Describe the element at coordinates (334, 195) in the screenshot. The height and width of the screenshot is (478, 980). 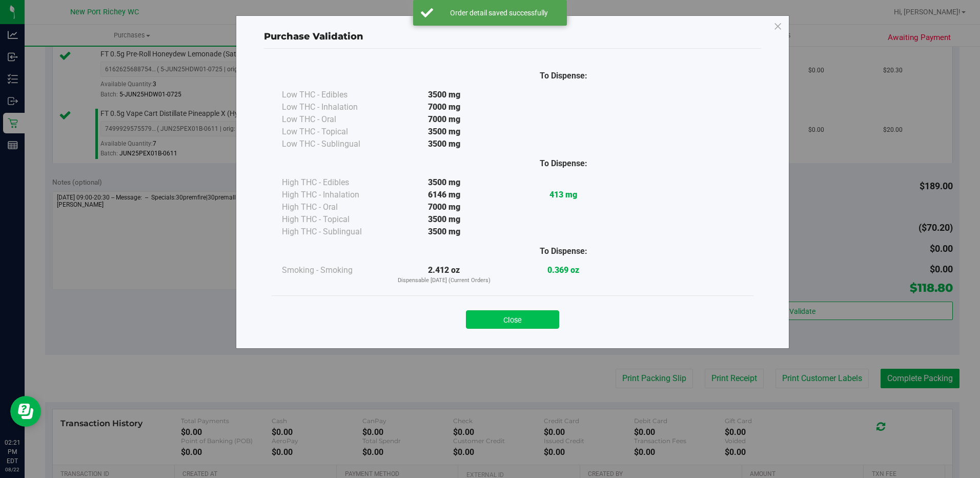
I see `div: High THC - Inhalation` at that location.